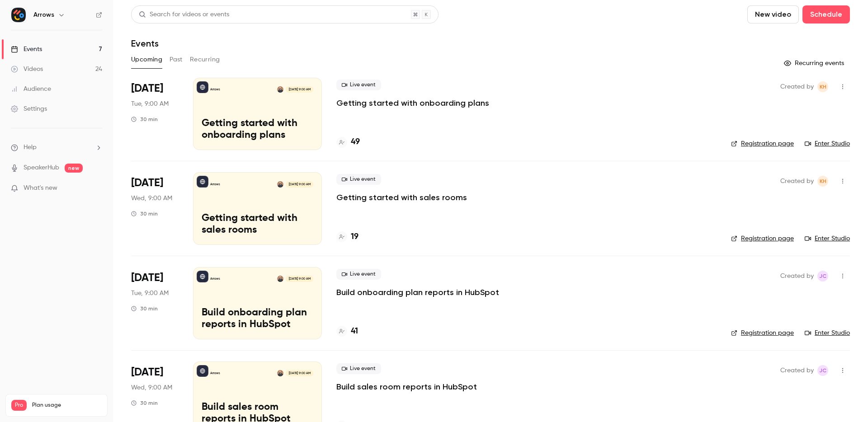 The image size is (868, 422). I want to click on a: Getting started with onboarding plans, so click(412, 103).